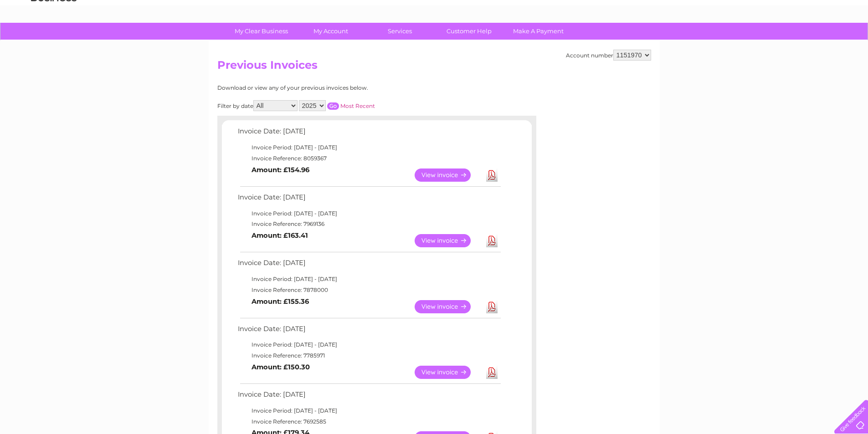 The image size is (868, 434). What do you see at coordinates (369, 158) in the screenshot?
I see `td: Invoice Reference: 8059367` at bounding box center [369, 158].